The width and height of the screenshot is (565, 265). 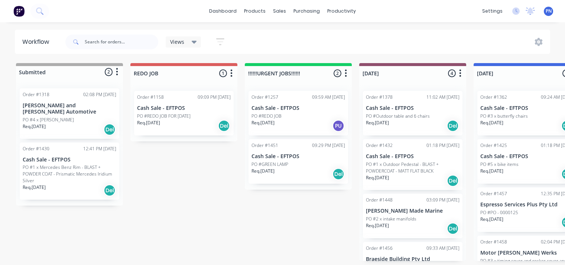 What do you see at coordinates (413, 168) in the screenshot?
I see `p: PO #1 x Outdoor Pedestal - BLAST + POWDERCOAT - MATT FLAT BLACK` at bounding box center [413, 168].